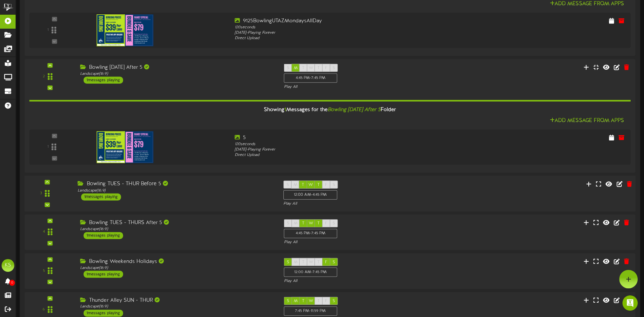  What do you see at coordinates (355, 138) in the screenshot?
I see `div: 5` at bounding box center [355, 138].